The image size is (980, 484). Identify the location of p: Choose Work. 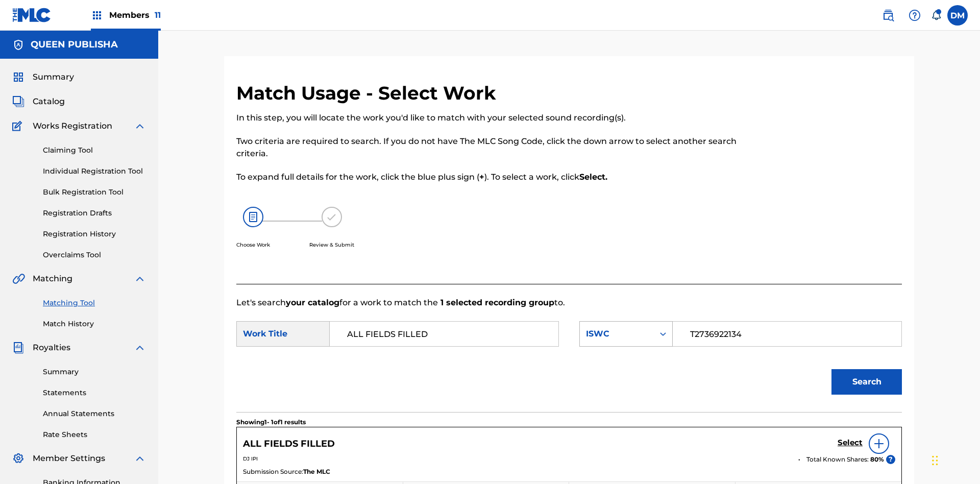
(254, 244).